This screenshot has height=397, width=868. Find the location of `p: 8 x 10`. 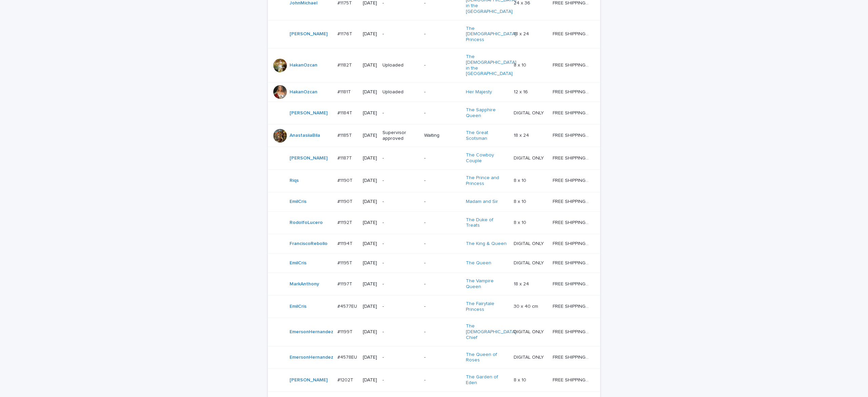

p: 8 x 10 is located at coordinates (521, 201).